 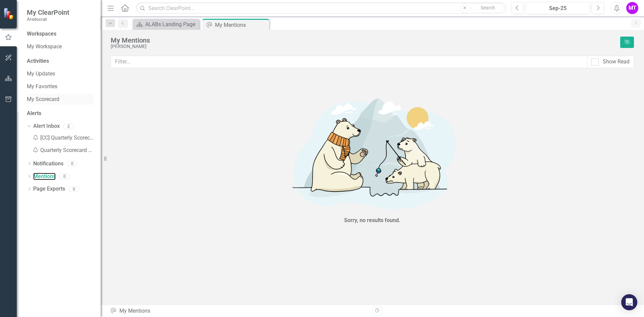 What do you see at coordinates (60, 87) in the screenshot?
I see `a: My Favorites` at bounding box center [60, 87].